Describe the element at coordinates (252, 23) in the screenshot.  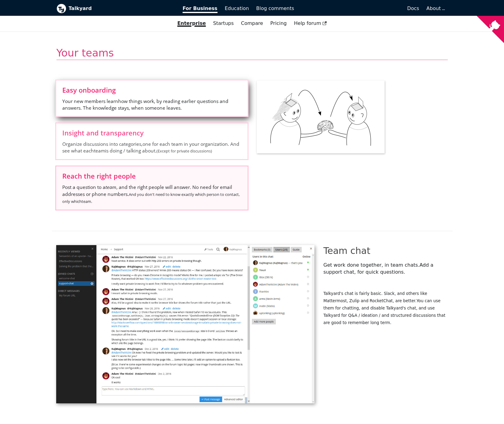
I see `a: Compare` at that location.